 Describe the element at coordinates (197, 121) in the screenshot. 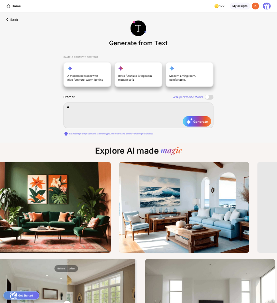

I see `span: Generate` at that location.